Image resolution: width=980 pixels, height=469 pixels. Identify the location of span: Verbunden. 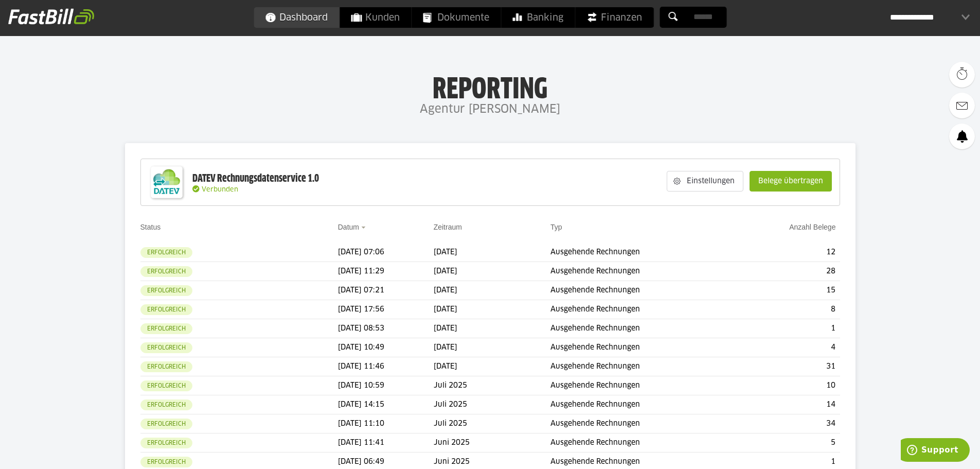
(219, 190).